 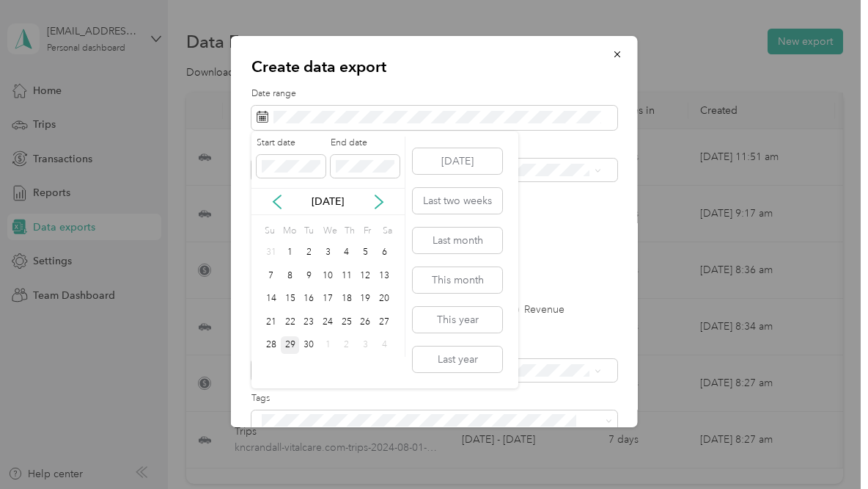 I want to click on label: Tags, so click(x=434, y=399).